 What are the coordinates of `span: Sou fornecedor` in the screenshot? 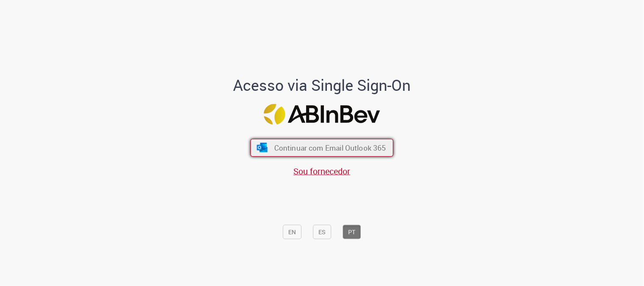 It's located at (322, 171).